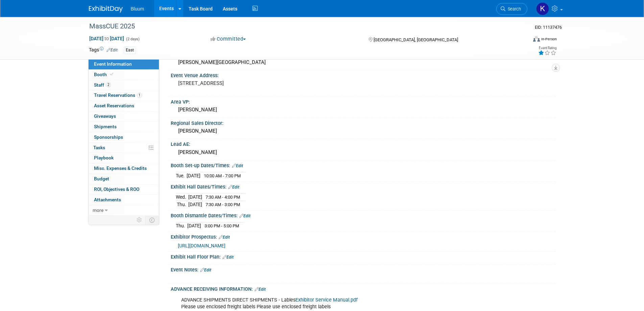 The height and width of the screenshot is (311, 644). I want to click on a: Exhibitor Service Manual.pdf, so click(327, 300).